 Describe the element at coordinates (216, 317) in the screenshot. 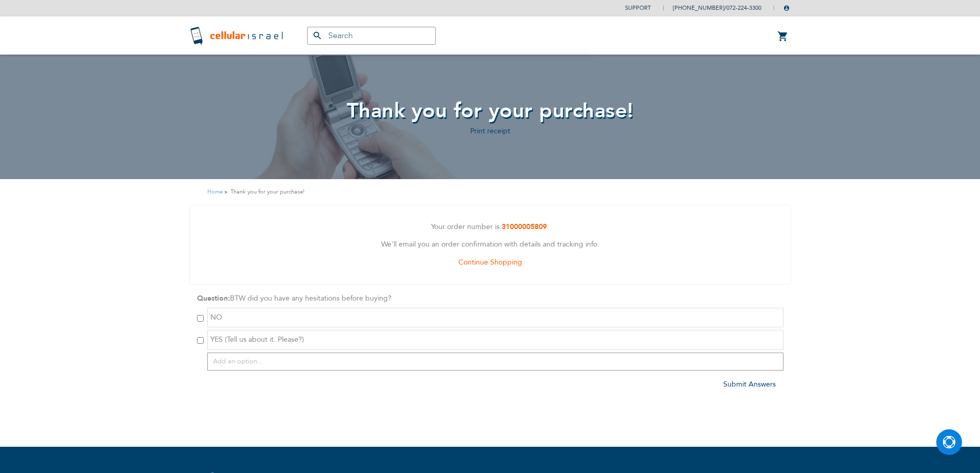

I see `span: NO` at that location.